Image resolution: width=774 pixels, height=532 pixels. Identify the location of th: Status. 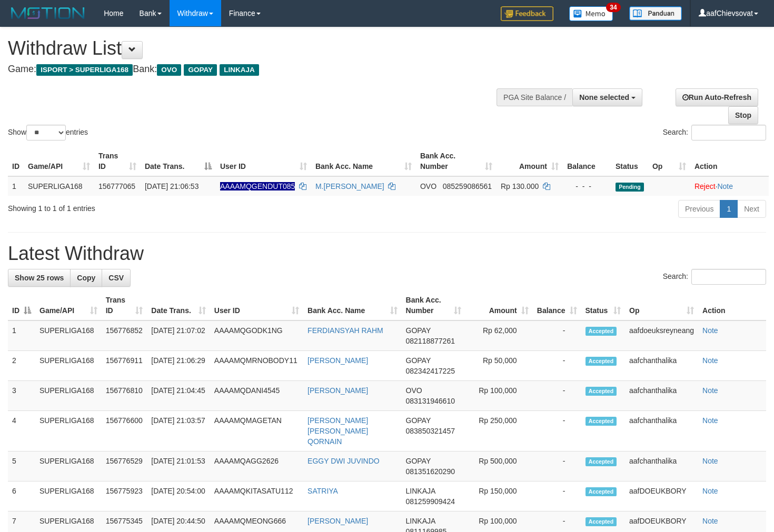
(630, 161).